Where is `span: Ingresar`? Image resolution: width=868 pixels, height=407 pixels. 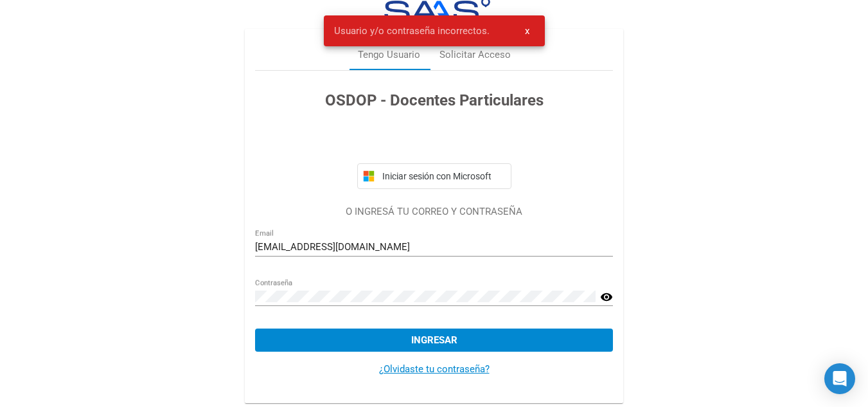 span: Ingresar is located at coordinates (434, 340).